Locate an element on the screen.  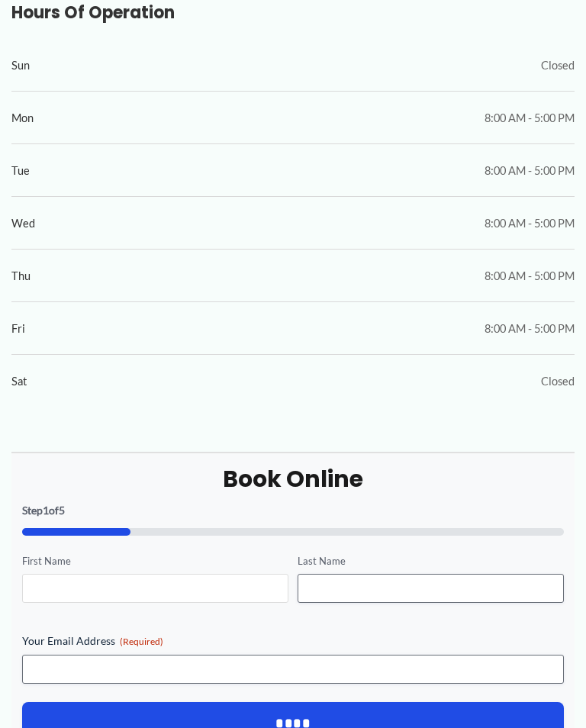
h2: Book Online is located at coordinates (293, 478).